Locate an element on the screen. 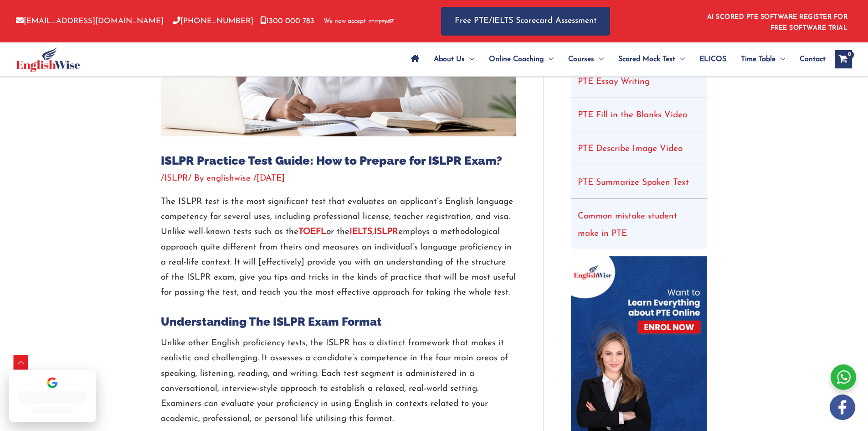  a: CoursesMenu Toggle is located at coordinates (586, 59).